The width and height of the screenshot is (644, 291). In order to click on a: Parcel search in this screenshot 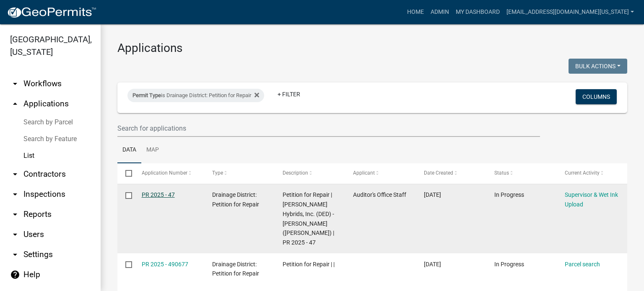, I will do `click(582, 265)`.